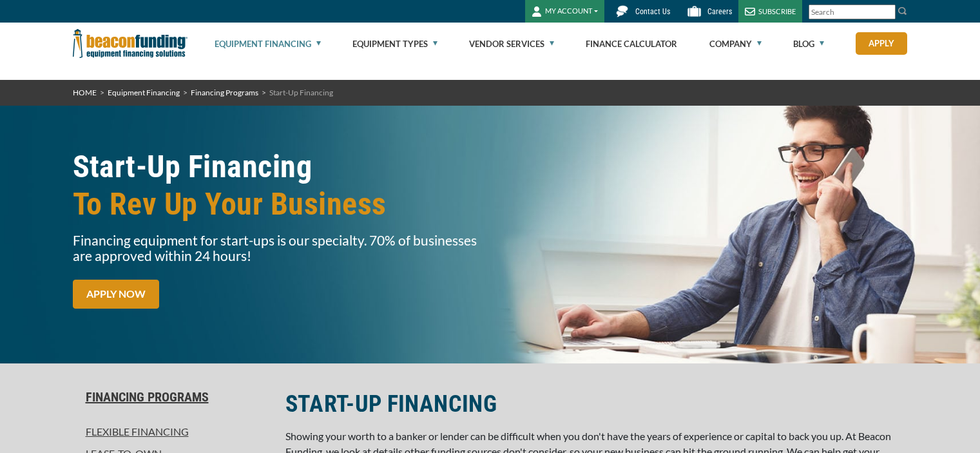 This screenshot has height=453, width=980. What do you see at coordinates (881, 44) in the screenshot?
I see `a: Apply` at bounding box center [881, 44].